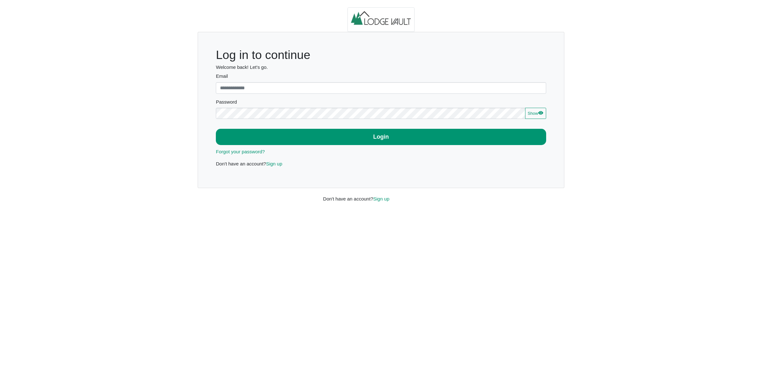 This screenshot has width=762, height=380. Describe the element at coordinates (240, 151) in the screenshot. I see `a: Forgot your password?` at that location.